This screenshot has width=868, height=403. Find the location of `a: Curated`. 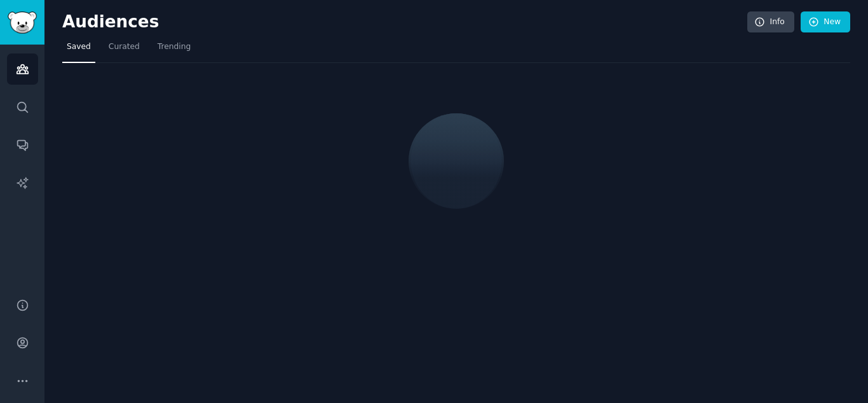

a: Curated is located at coordinates (124, 50).